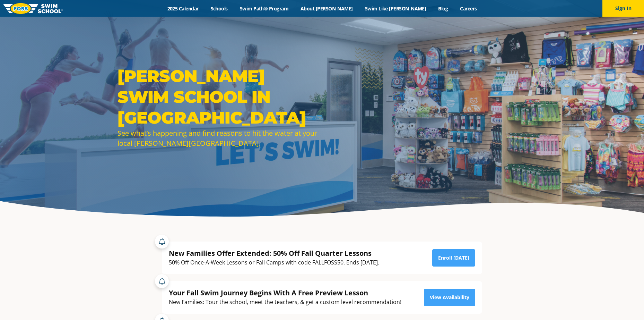  I want to click on a: Schools, so click(219, 8).